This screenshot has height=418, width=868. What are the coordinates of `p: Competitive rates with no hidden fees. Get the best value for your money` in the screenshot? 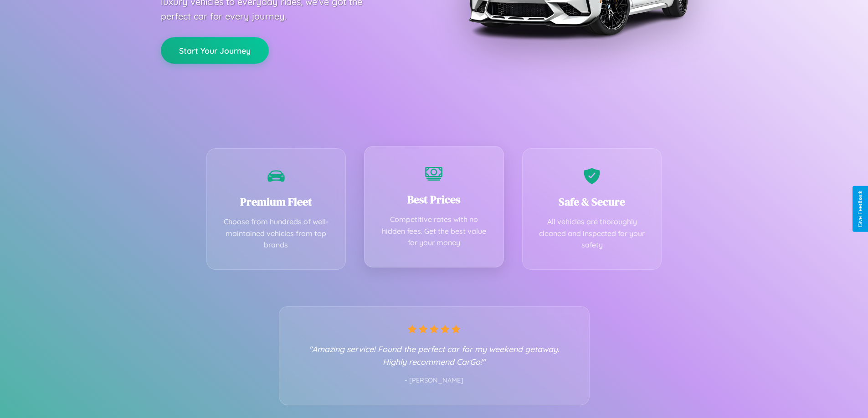 It's located at (434, 231).